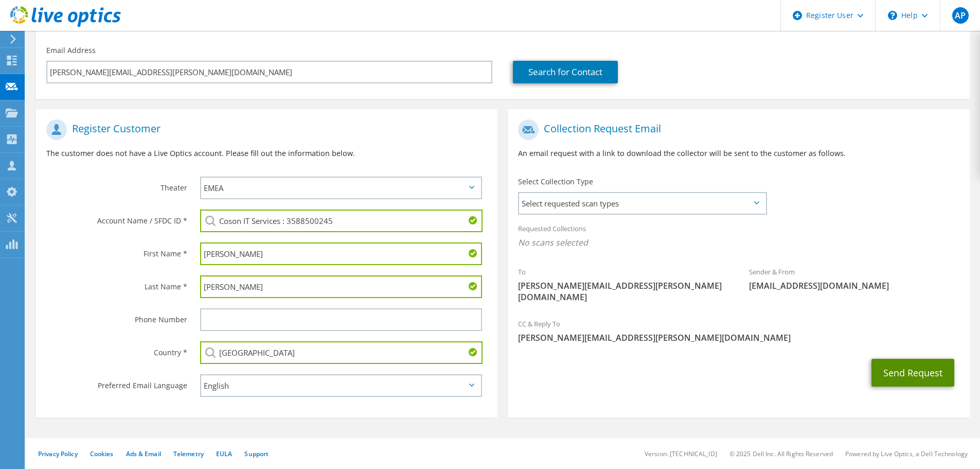 The height and width of the screenshot is (469, 980). I want to click on div: CC & Reply To, so click(738, 331).